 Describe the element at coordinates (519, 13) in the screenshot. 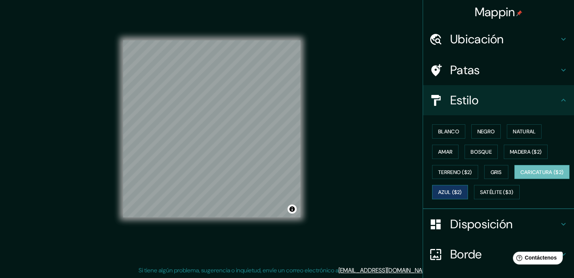

I see `img: pin-icon.png` at that location.